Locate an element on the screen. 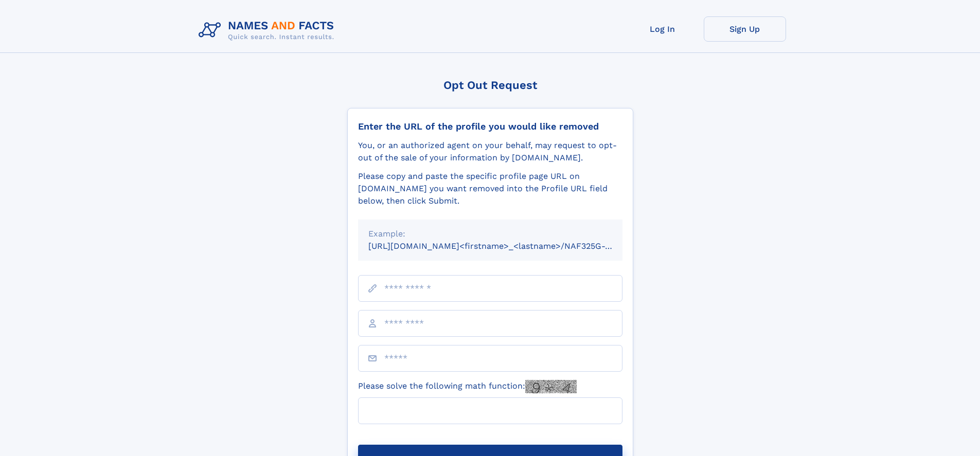 The image size is (980, 456). div: Example: is located at coordinates (490, 234).